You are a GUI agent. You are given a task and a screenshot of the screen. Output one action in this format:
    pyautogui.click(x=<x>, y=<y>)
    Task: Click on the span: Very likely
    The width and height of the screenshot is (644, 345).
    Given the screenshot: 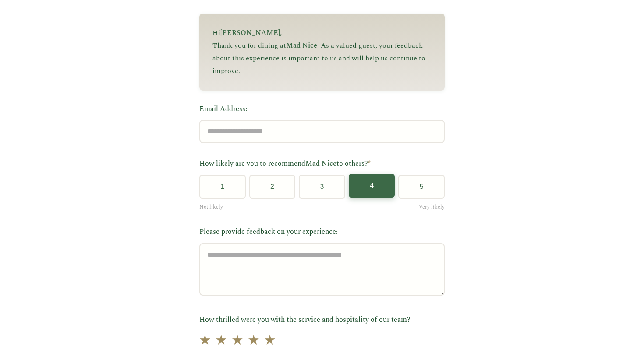 What is the action you would take?
    pyautogui.click(x=431, y=207)
    